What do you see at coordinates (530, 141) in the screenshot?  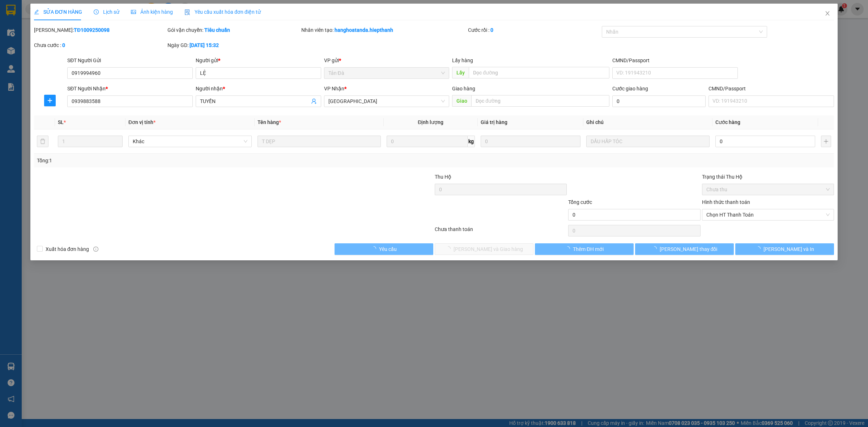 I see `input: 0` at bounding box center [530, 141].